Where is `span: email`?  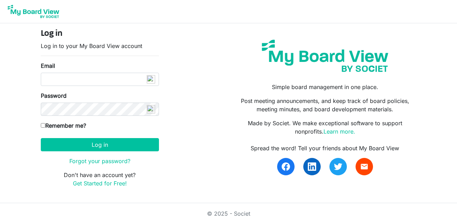
span: email is located at coordinates (364, 167).